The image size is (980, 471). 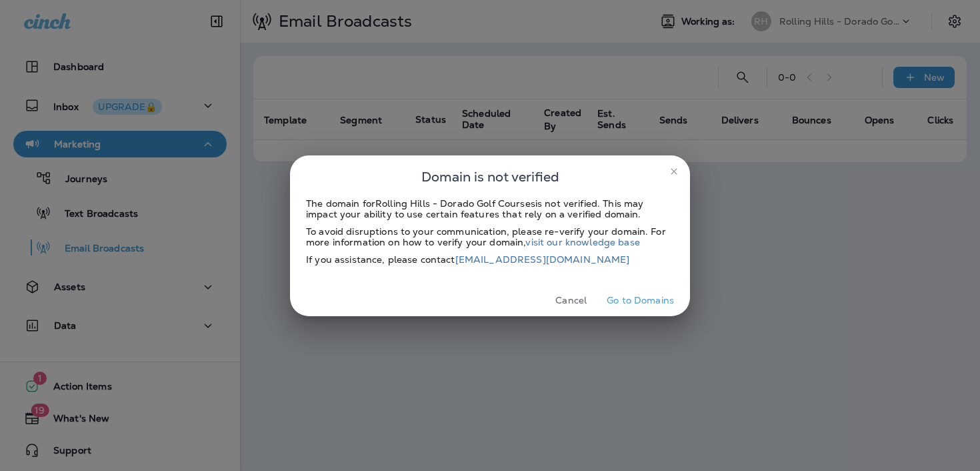 I want to click on button: Cancel, so click(x=571, y=300).